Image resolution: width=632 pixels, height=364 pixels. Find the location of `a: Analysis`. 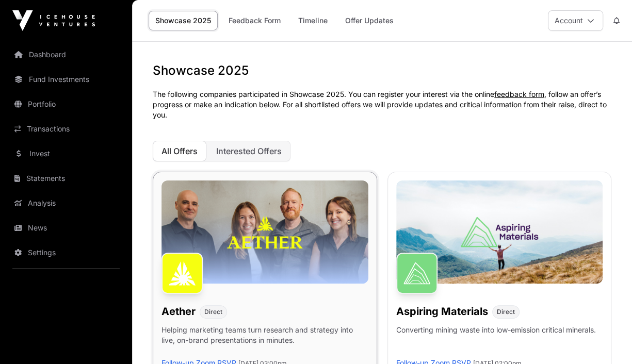

a: Analysis is located at coordinates (66, 203).